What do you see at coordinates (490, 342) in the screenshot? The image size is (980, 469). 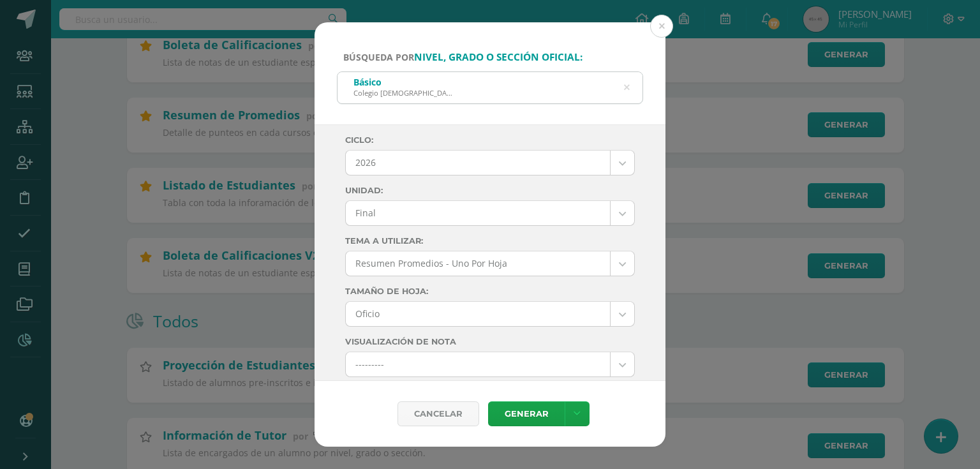 I see `label: Visualización de Nota` at bounding box center [490, 342].